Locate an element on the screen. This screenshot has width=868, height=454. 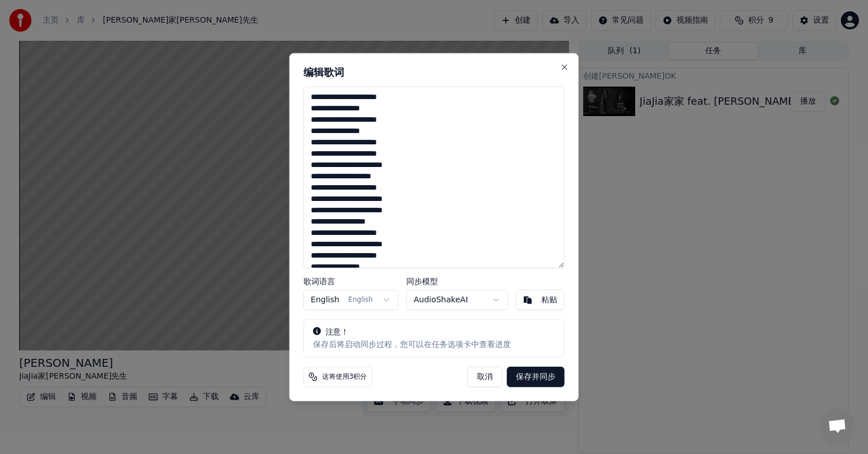
label: 歌词语言 is located at coordinates (351, 281).